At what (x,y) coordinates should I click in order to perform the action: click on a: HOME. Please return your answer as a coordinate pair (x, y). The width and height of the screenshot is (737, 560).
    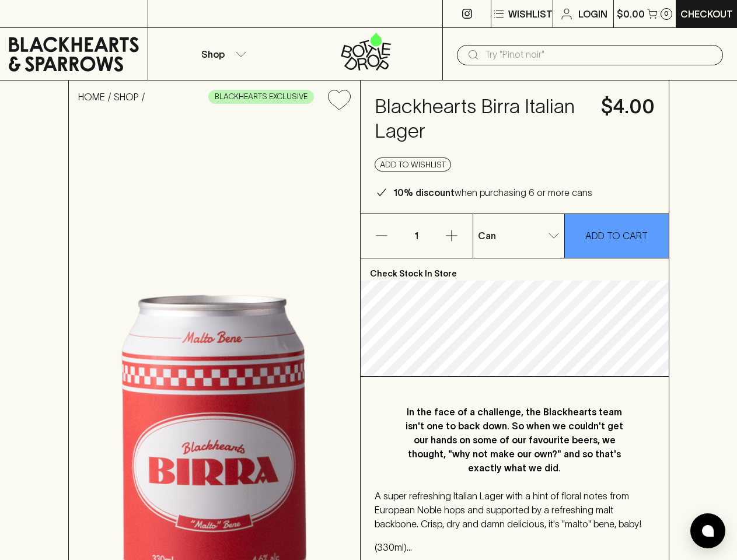
    Looking at the image, I should click on (92, 97).